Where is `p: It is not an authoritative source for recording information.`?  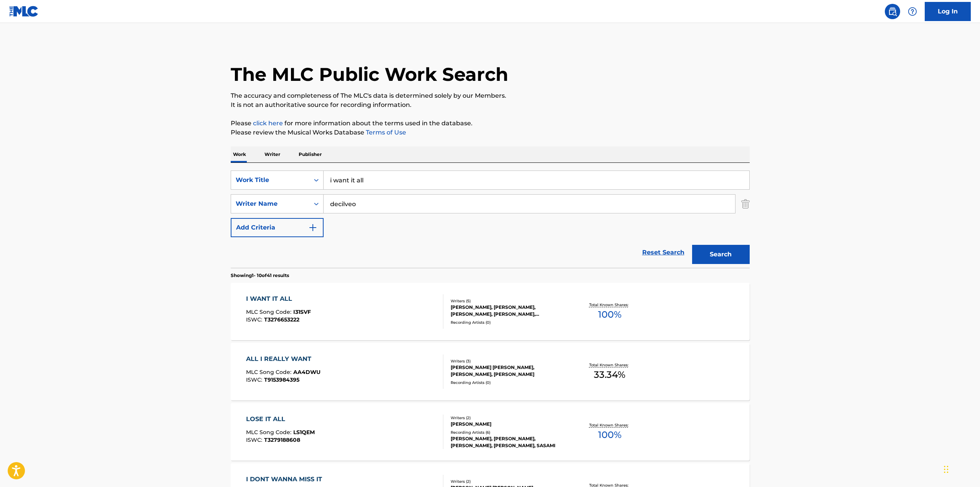 p: It is not an authoritative source for recording information. is located at coordinates (490, 105).